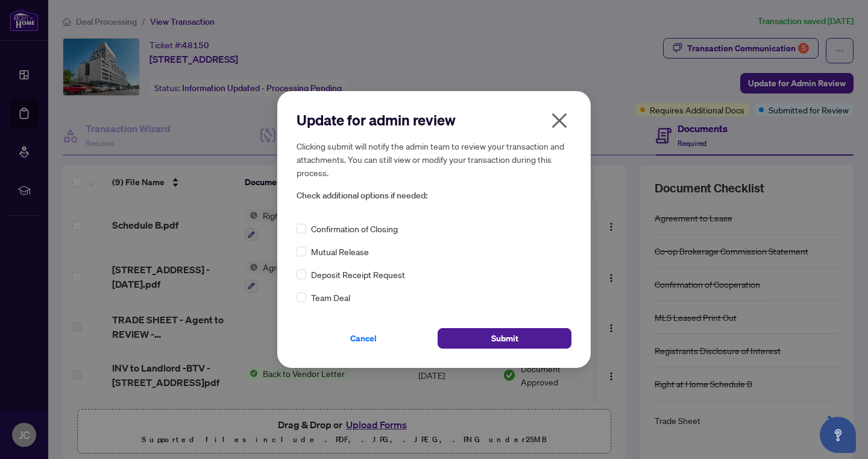  What do you see at coordinates (504, 338) in the screenshot?
I see `span: Submit` at bounding box center [504, 338].